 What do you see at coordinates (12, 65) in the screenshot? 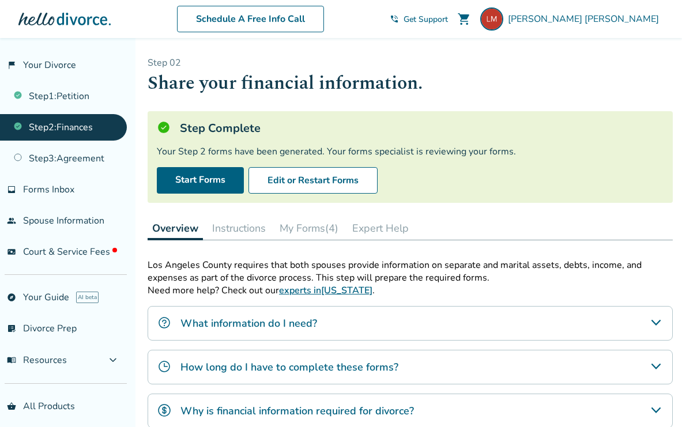
I see `span: flag_2` at bounding box center [12, 65].